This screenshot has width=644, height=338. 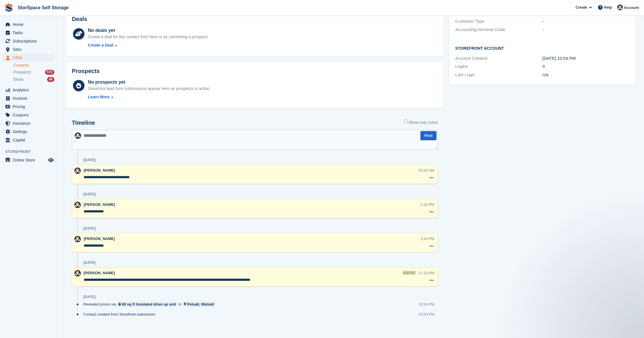 What do you see at coordinates (34, 79) in the screenshot?
I see `a: Deals 49` at bounding box center [34, 79].